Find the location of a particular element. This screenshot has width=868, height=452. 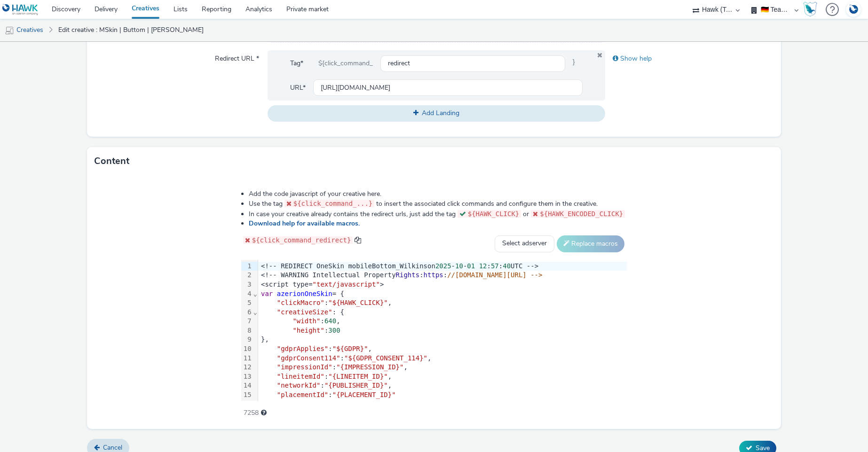

div: 10 is located at coordinates (247, 349).